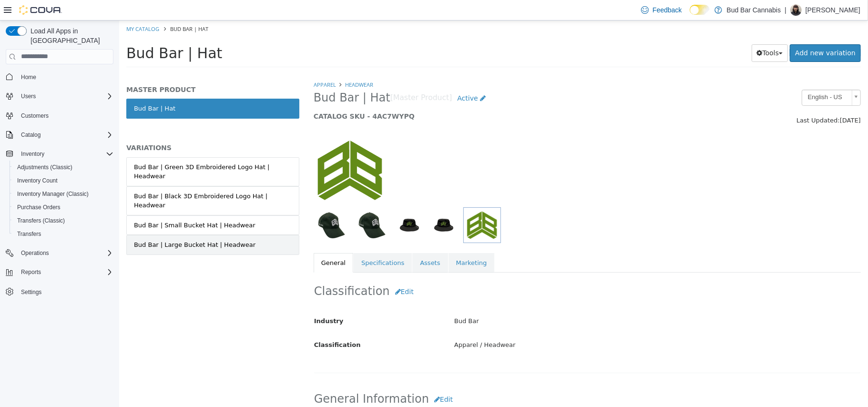 The image size is (868, 407). I want to click on span: Feedback, so click(667, 10).